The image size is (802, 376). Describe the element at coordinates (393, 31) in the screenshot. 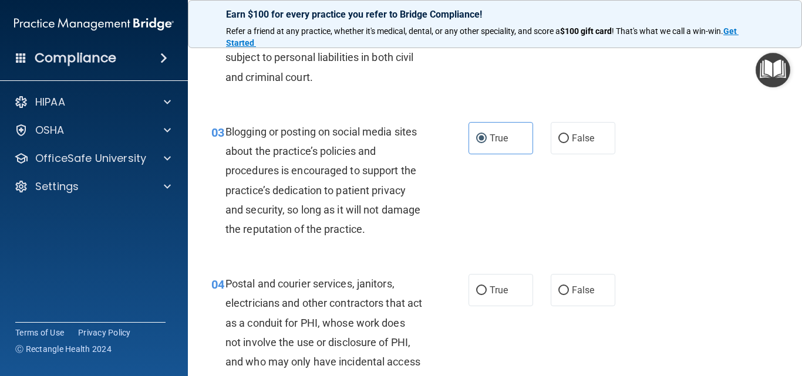

I see `span: Refer a friend at any practice, whether it's medical, dental, or any other speciality, and score a` at that location.